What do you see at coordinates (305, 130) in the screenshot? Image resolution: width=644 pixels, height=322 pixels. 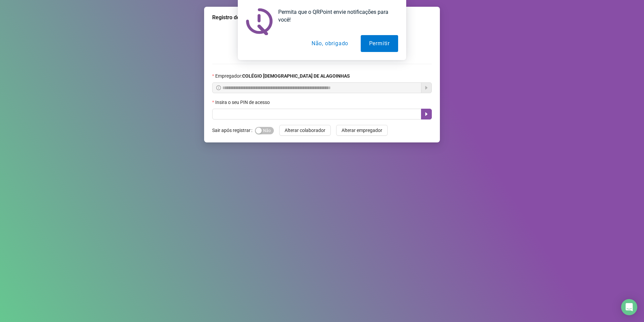 I see `button: Alterar colaborador` at bounding box center [305, 130].